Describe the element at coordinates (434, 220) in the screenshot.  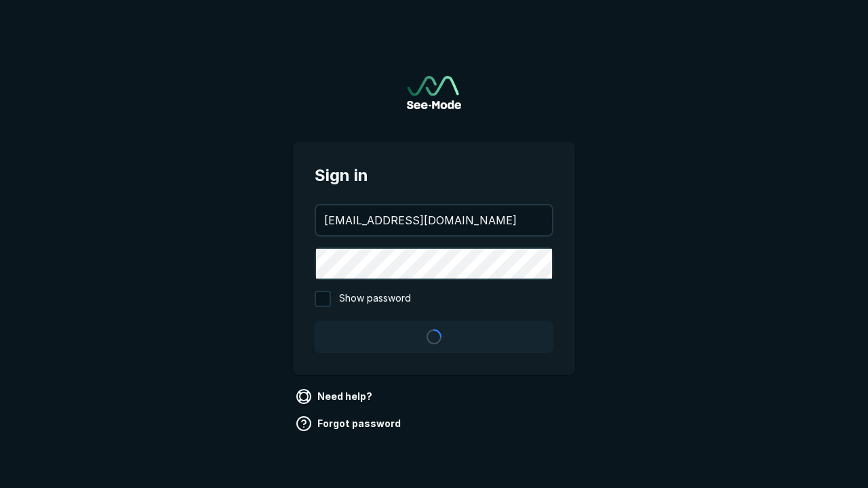
I see `input: your@email.com` at that location.